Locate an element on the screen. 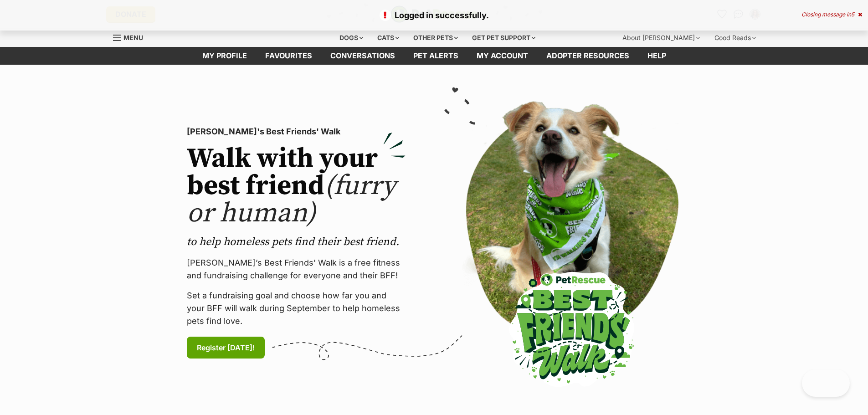 Image resolution: width=868 pixels, height=415 pixels. a: Pet alerts is located at coordinates (436, 56).